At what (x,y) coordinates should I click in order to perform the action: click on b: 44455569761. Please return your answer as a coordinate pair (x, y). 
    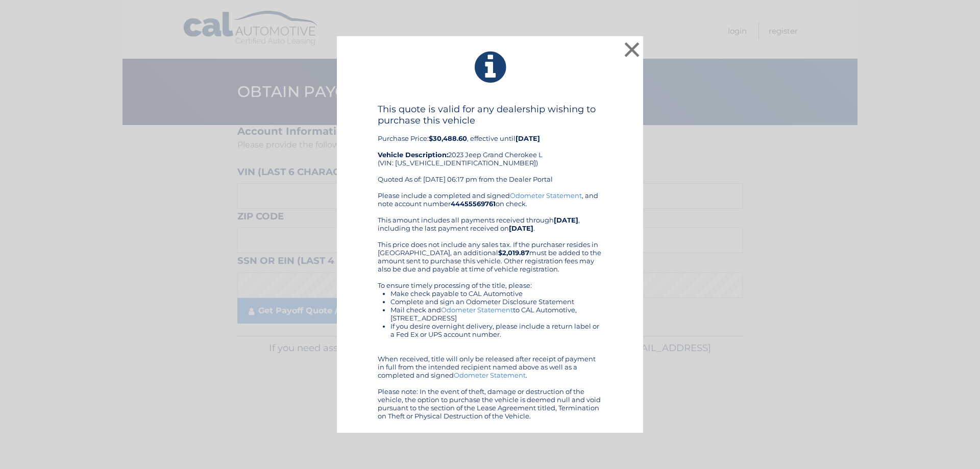
    Looking at the image, I should click on (473, 203).